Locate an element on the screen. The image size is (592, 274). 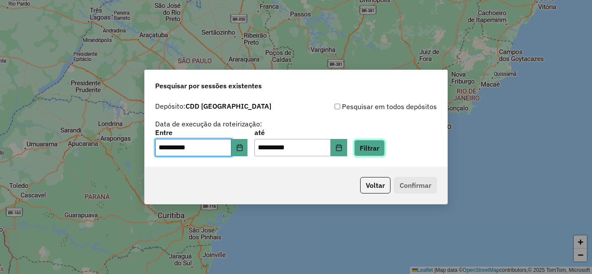
label: até is located at coordinates (300, 133).